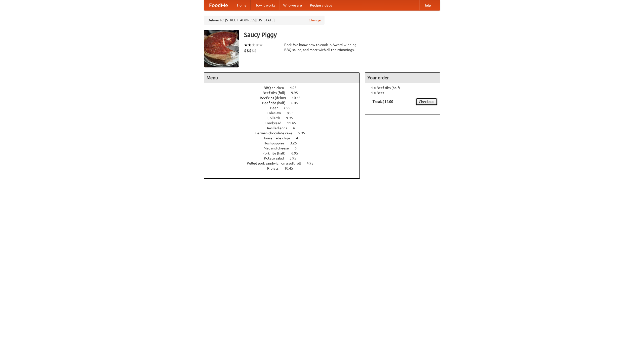  I want to click on a: FoodMe, so click(218, 5).